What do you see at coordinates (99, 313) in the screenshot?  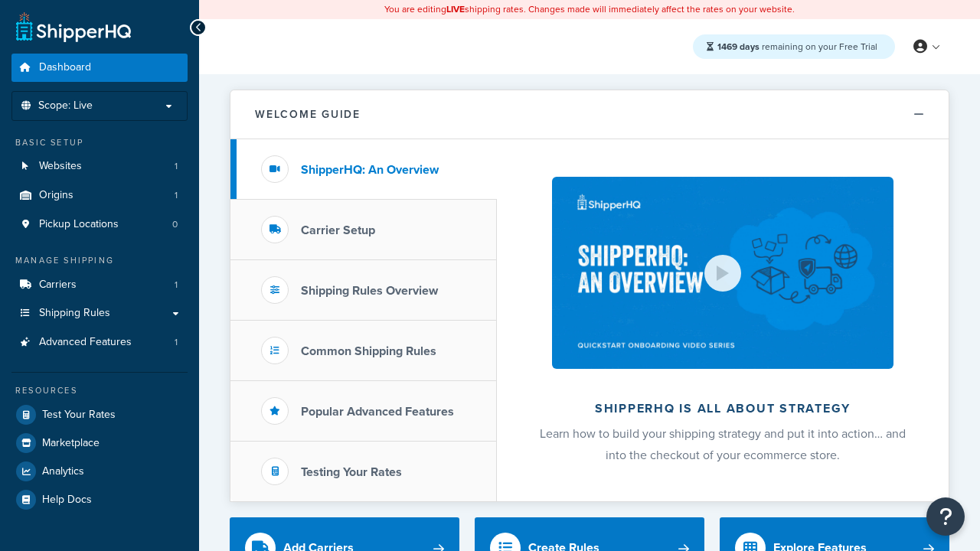 I see `a: Shipping Rules` at bounding box center [99, 313].